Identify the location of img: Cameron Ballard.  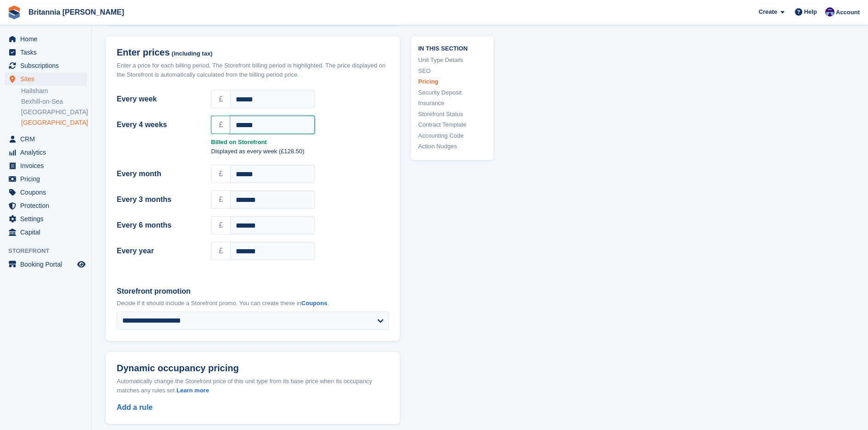
(829, 12).